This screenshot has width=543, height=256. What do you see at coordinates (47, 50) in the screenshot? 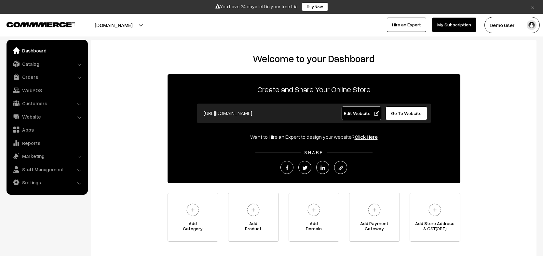
I see `a: Dashboard` at bounding box center [47, 50].